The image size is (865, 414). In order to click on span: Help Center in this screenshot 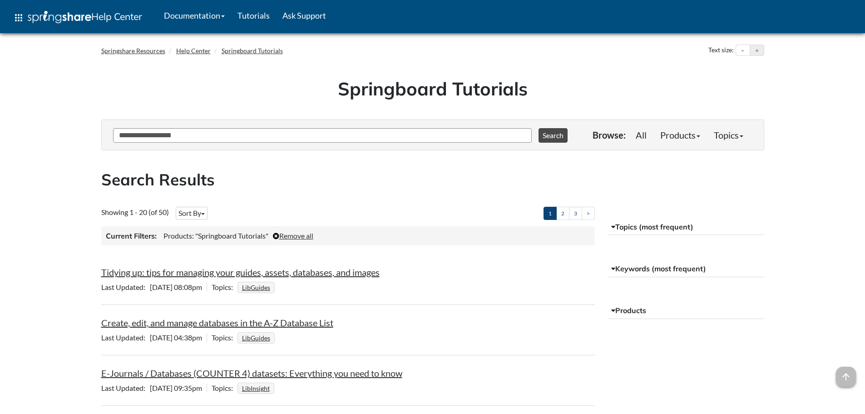, I will do `click(117, 16)`.